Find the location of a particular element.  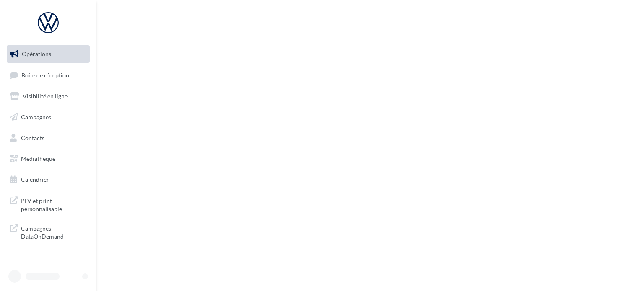

span: Visibilité en ligne is located at coordinates (45, 96).